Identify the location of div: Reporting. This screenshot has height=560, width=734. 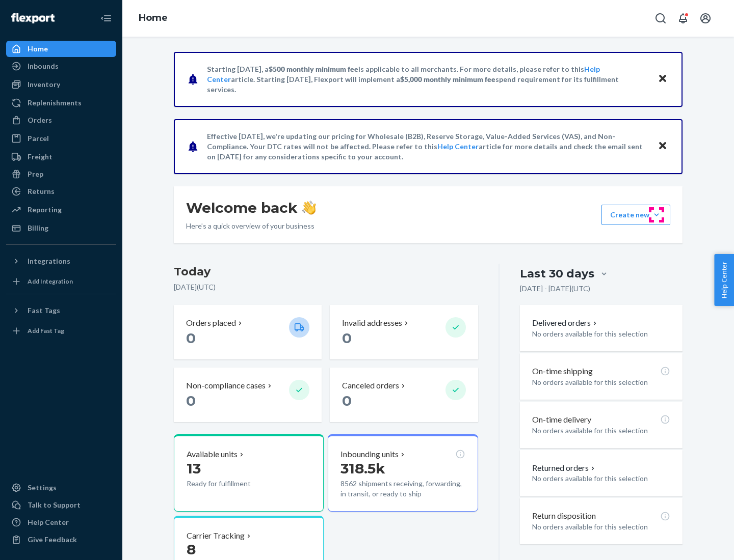
(44, 210).